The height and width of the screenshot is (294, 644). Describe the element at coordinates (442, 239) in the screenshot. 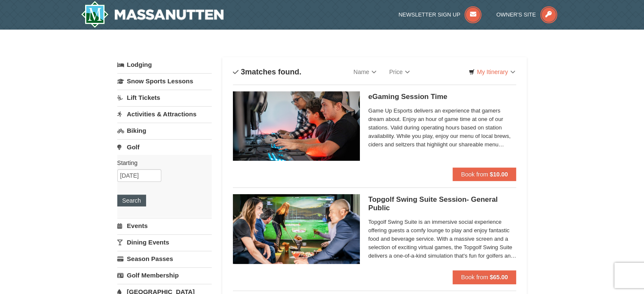

I see `span: Topgolf Swing Suite is an immersive social experience offering guests a comfy lounge to play and ...` at that location.